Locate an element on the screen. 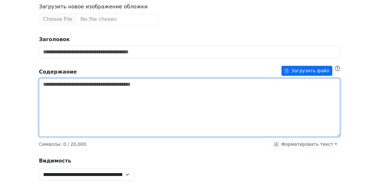 This screenshot has width=379, height=184. strong: Видимость is located at coordinates (55, 161).